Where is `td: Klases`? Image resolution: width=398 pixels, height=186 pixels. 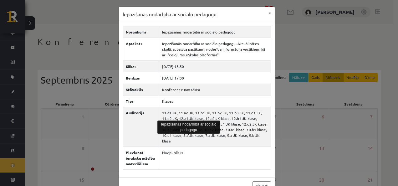
td: Klases is located at coordinates (215, 101).